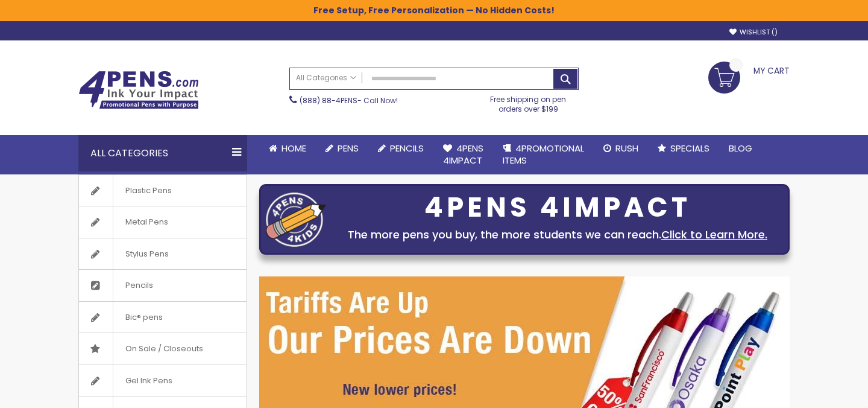 The height and width of the screenshot is (408, 868). What do you see at coordinates (163, 348) in the screenshot?
I see `a: On Sale / Closeouts` at bounding box center [163, 348].